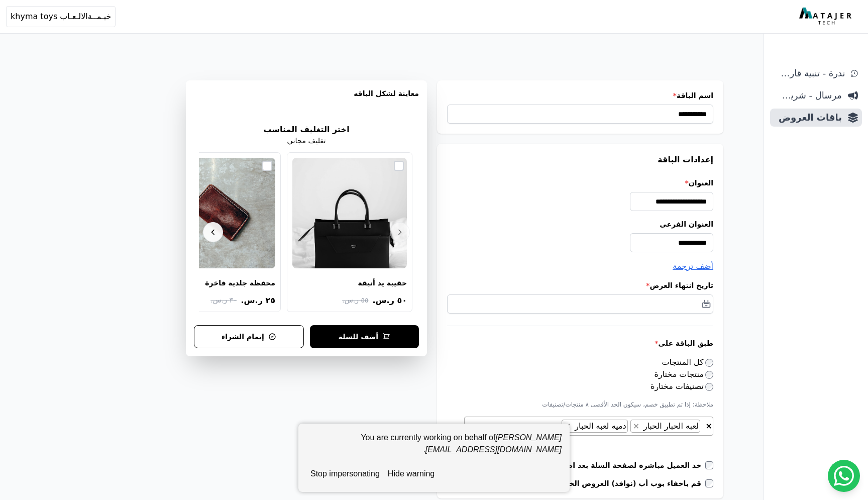  I want to click on div: حقيبة يد أنيقة, so click(382, 282).